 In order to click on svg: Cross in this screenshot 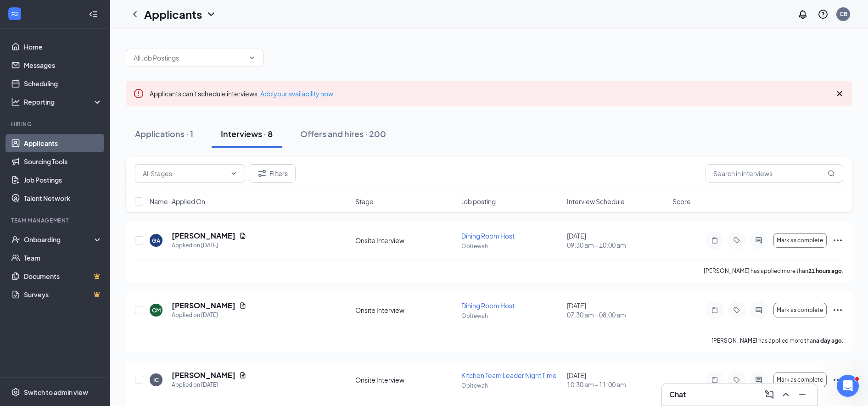, I will do `click(840, 94)`.